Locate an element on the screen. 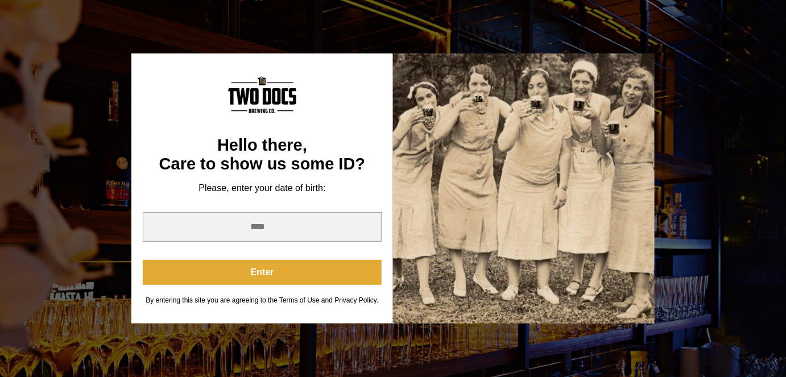 The height and width of the screenshot is (377, 786). div: Please, enter your date of birth: is located at coordinates (262, 188).